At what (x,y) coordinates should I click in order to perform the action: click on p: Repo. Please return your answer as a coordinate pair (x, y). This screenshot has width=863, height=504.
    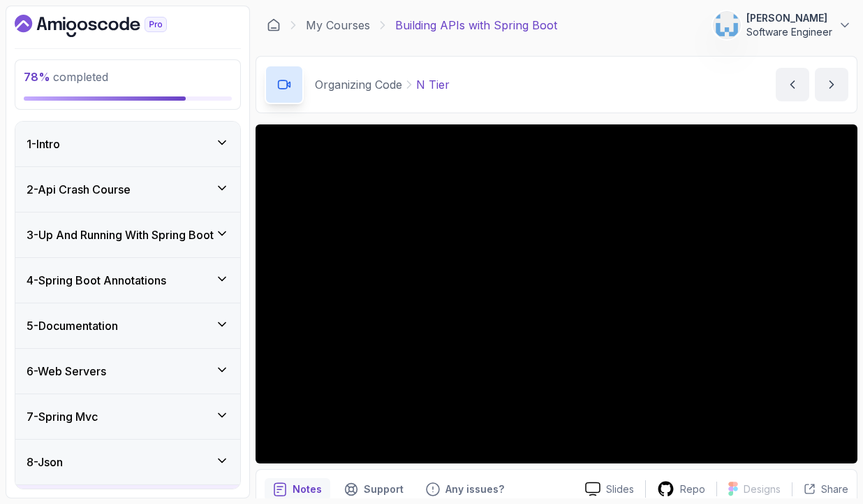
    Looking at the image, I should click on (693, 489).